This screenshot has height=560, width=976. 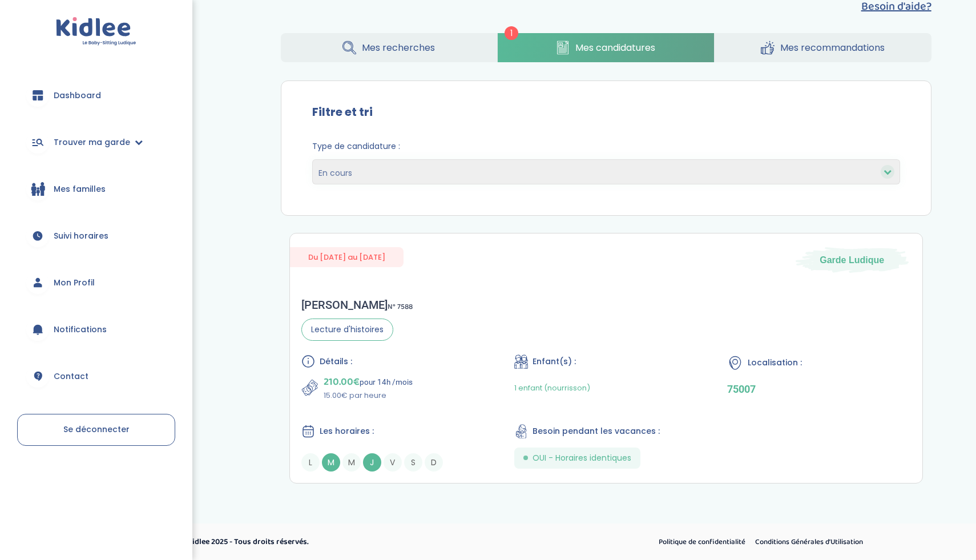 I want to click on a: Contact, so click(x=96, y=376).